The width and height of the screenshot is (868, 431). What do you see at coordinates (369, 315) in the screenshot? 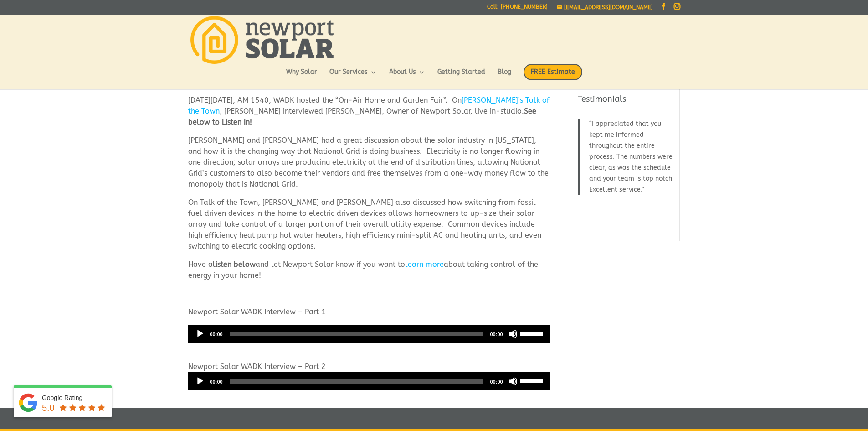
I see `p: Newport Solar WADK Interview – Part 1` at bounding box center [369, 315].